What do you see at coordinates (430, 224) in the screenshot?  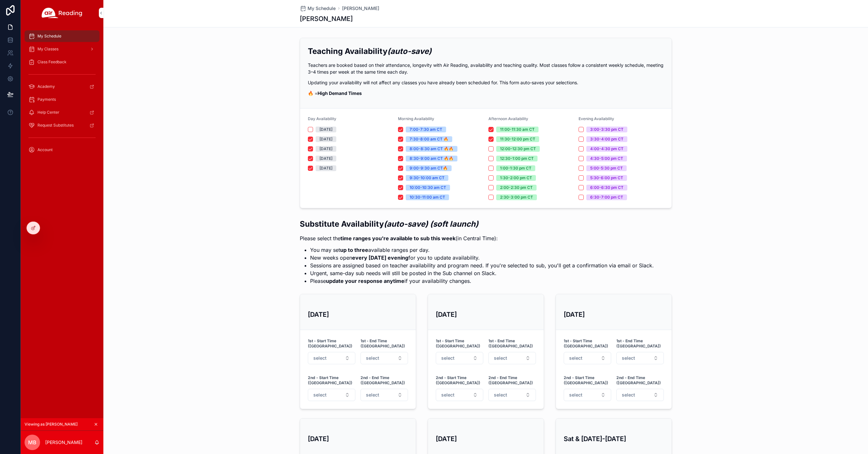 I see `em: (auto-save) (soft launch)` at bounding box center [430, 224].